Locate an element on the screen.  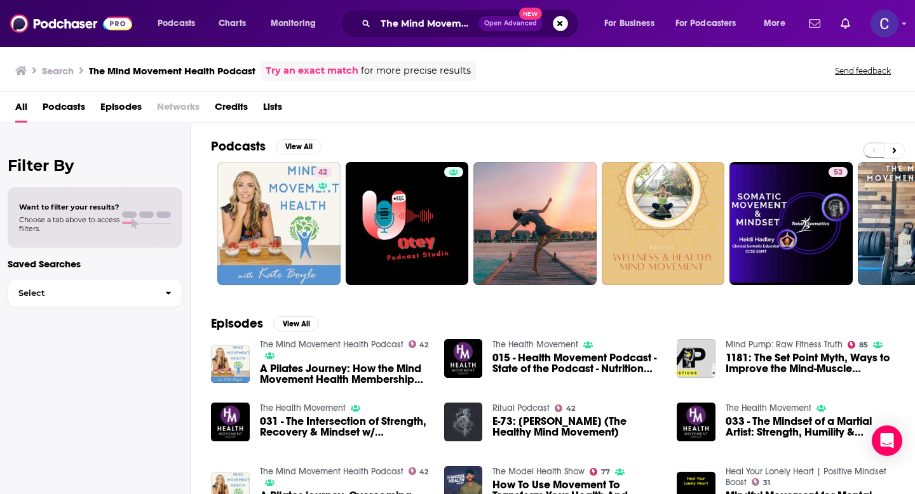
img: E-73: Crystal Miranda (The Healthy Mind Movement) is located at coordinates (463, 422).